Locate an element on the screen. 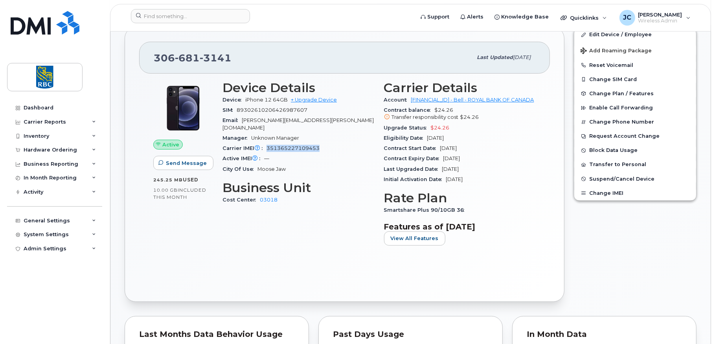 This screenshot has height=344, width=715. span: Cost Center is located at coordinates (241, 199).